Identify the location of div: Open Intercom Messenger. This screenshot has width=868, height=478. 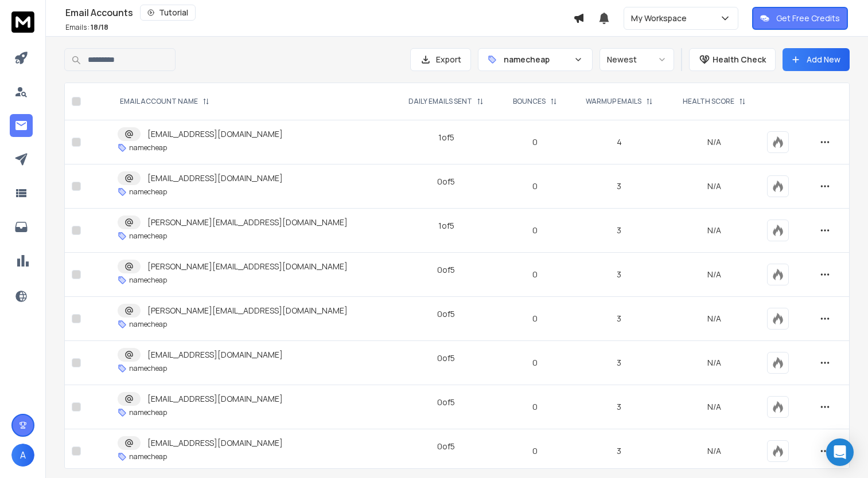
(840, 452).